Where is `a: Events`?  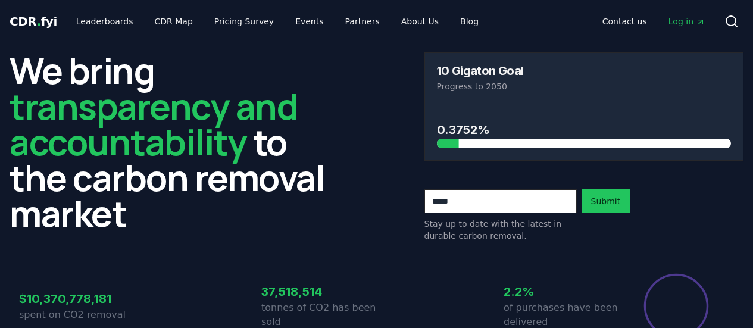 a: Events is located at coordinates (309, 21).